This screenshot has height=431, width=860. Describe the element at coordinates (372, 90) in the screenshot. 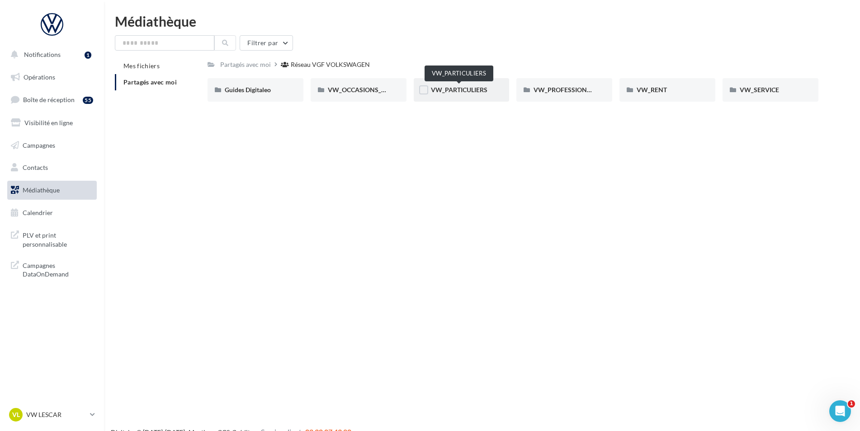

I see `span: VW_OCCASIONS_GARANTIES` at that location.